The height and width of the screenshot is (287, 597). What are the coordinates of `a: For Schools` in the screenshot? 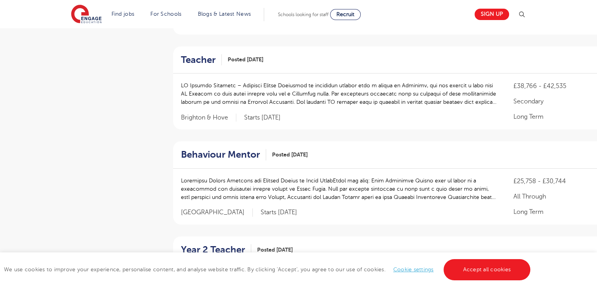 It's located at (166, 14).